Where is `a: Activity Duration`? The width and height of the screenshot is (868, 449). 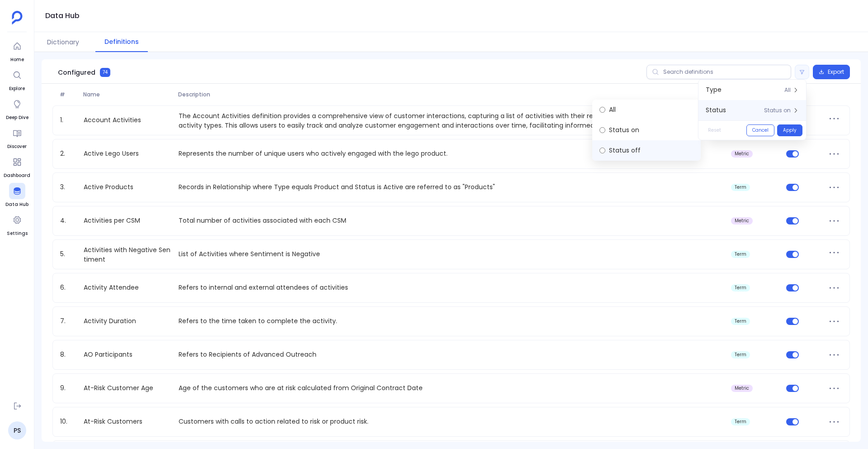
a: Activity Duration is located at coordinates (110, 321).